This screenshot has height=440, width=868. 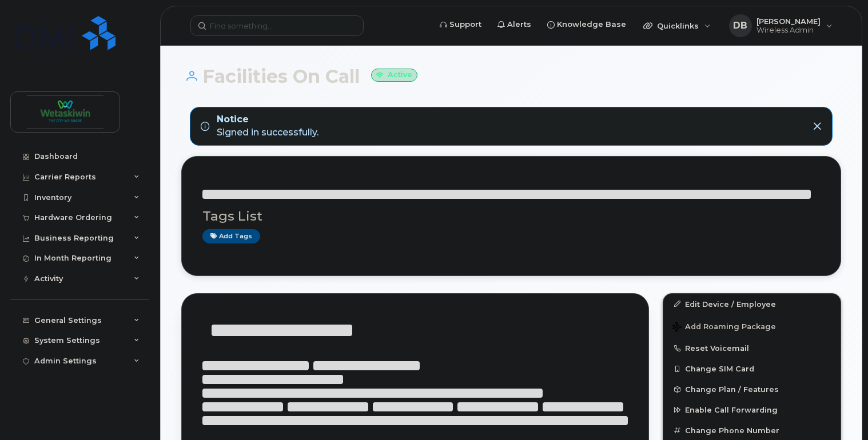 What do you see at coordinates (752, 369) in the screenshot?
I see `button: Change SIM Card` at bounding box center [752, 369].